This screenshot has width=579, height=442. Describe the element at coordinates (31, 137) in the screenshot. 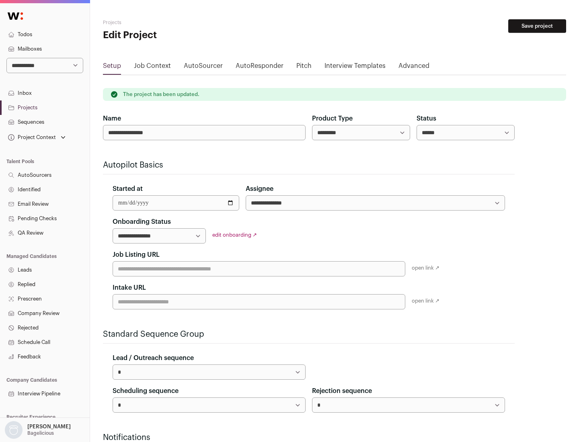

I see `div: Project Context` at that location.